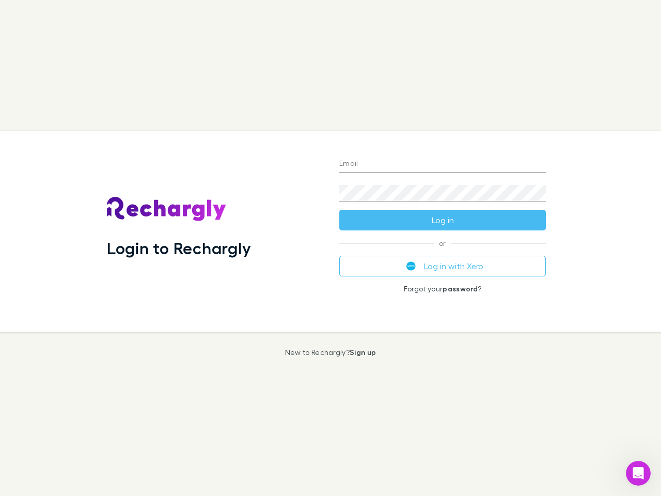  Describe the element at coordinates (167, 209) in the screenshot. I see `img: Rechargly's Logo` at that location.